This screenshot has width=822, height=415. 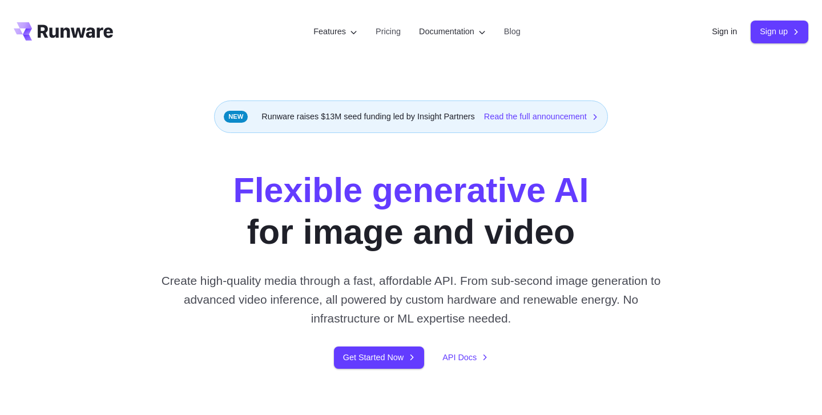 What do you see at coordinates (63, 31) in the screenshot?
I see `a: Go to /` at bounding box center [63, 31].